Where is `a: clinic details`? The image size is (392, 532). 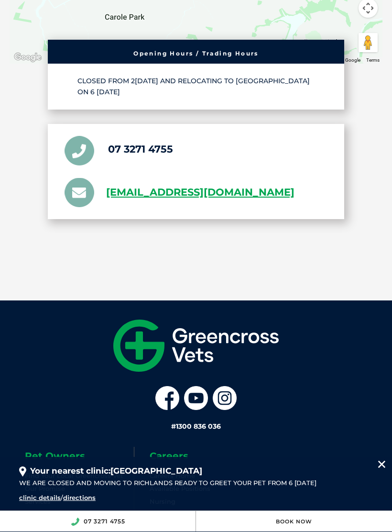 a: clinic details is located at coordinates (40, 497).